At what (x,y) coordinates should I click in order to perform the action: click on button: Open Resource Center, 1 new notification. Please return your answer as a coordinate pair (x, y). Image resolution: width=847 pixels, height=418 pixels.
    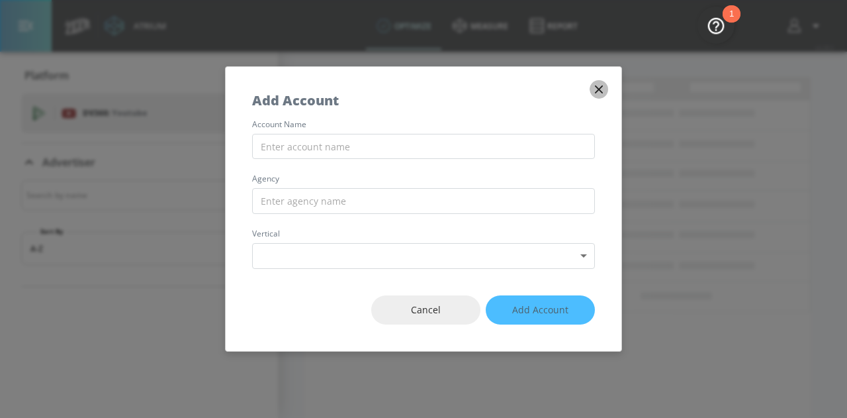
    Looking at the image, I should click on (716, 25).